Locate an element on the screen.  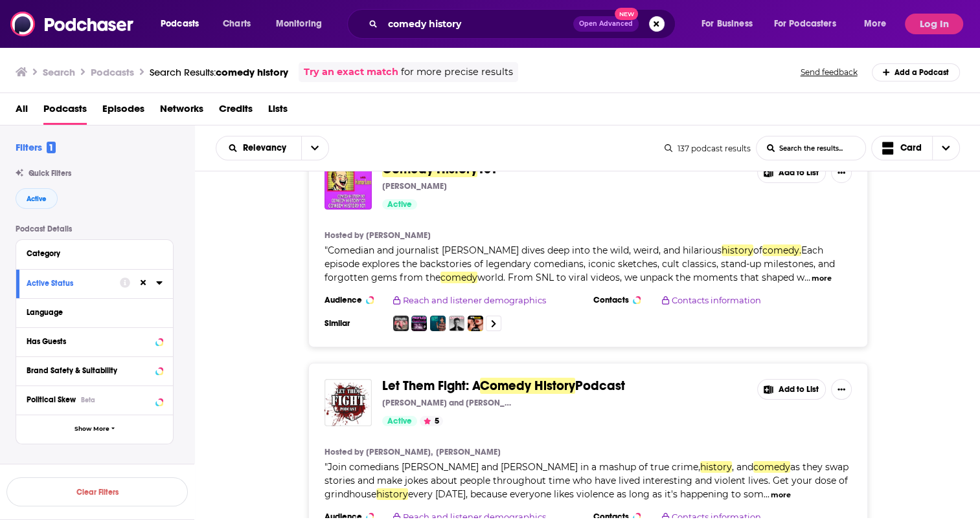
span: Show More is located at coordinates (92, 429).